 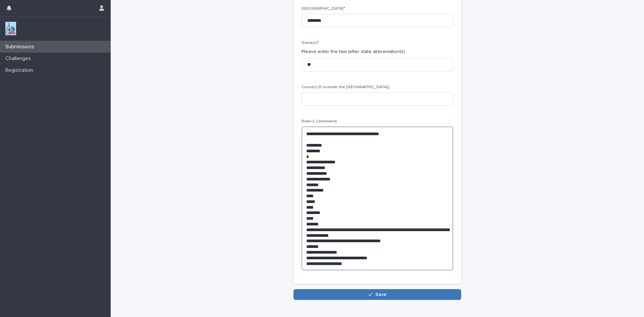 What do you see at coordinates (319, 121) in the screenshot?
I see `span: Rider's Comments` at bounding box center [319, 121].